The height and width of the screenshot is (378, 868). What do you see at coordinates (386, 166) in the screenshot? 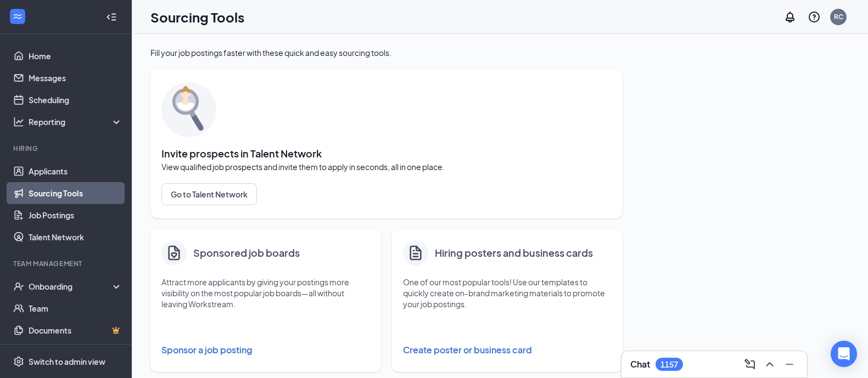
I see `span: View qualified job prospects and invite them to apply in seconds, all in one place.` at bounding box center [386, 166].